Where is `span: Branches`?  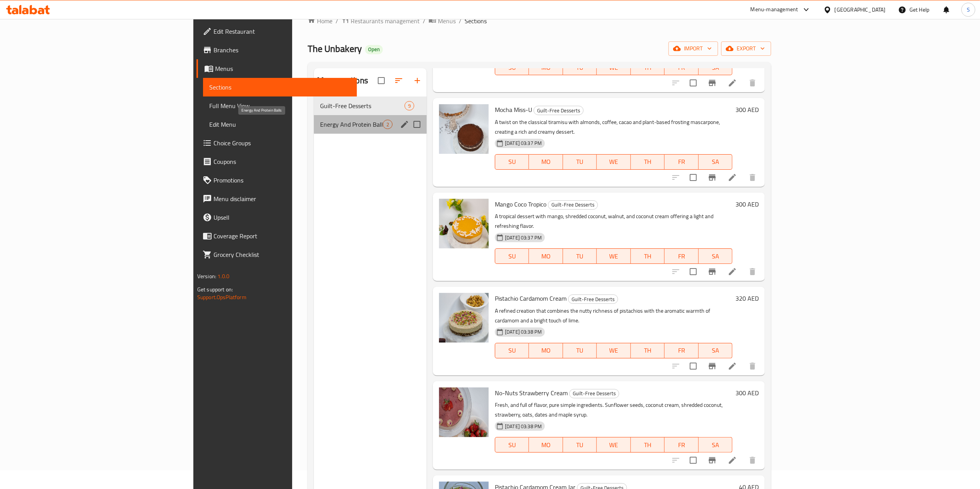
span: Branches is located at coordinates (282, 50).